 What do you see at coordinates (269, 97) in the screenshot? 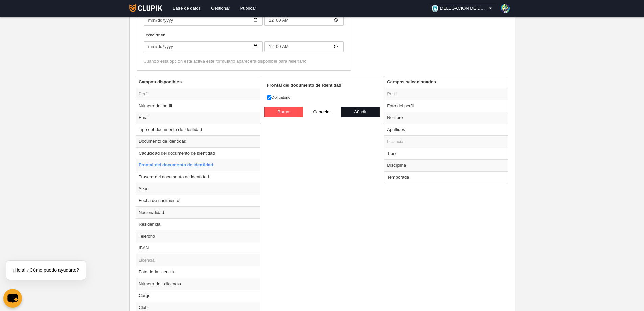
I see `input: Obligatorio` at bounding box center [269, 97].